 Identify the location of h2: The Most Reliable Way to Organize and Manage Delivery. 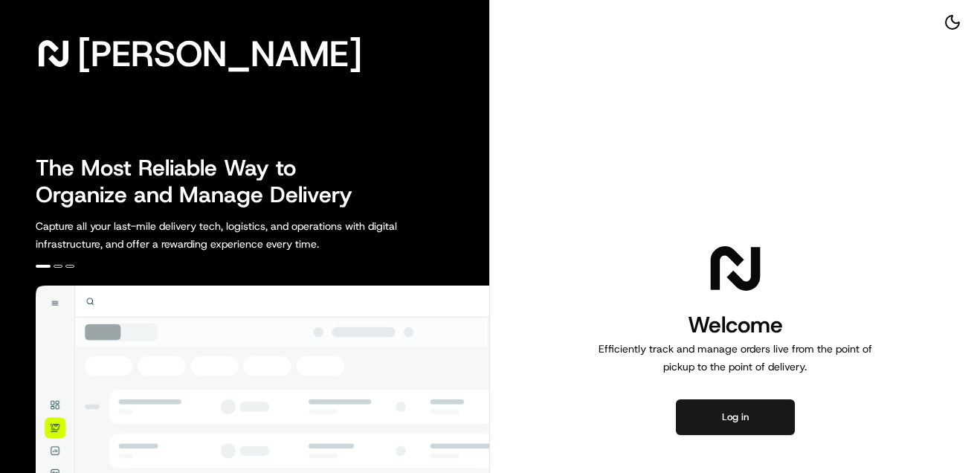
(202, 182).